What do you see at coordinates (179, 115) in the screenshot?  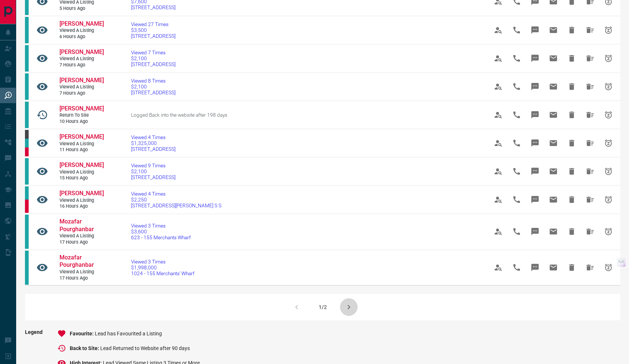 I see `span: Logged Back into the website after 198 days` at bounding box center [179, 115].